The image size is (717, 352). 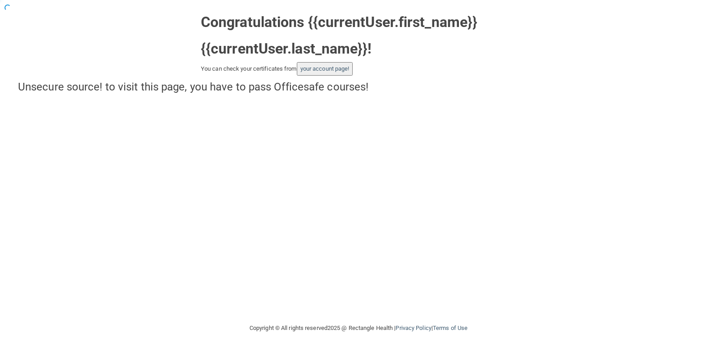 What do you see at coordinates (450, 328) in the screenshot?
I see `a: Terms of Use` at bounding box center [450, 328].